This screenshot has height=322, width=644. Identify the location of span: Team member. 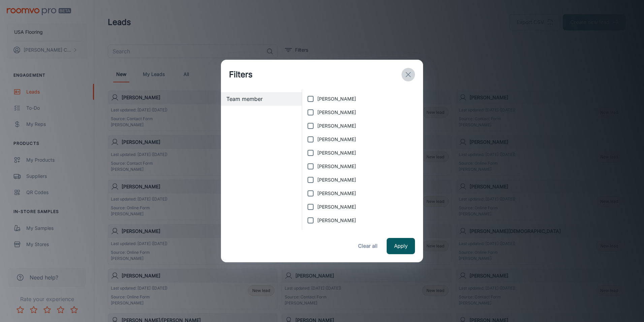
(261, 99).